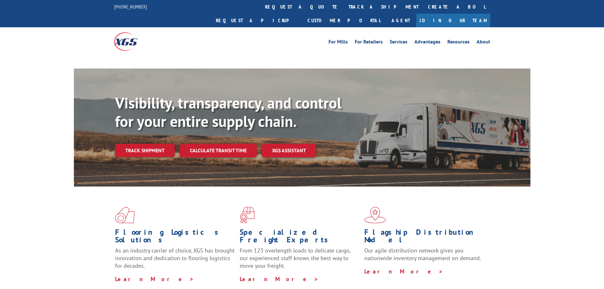 The image size is (604, 289). What do you see at coordinates (453, 20) in the screenshot?
I see `a: Join Our Team` at bounding box center [453, 20].